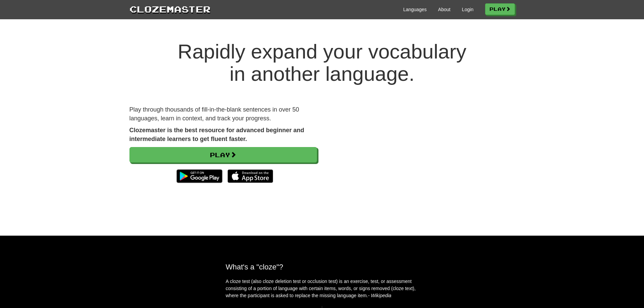 This screenshot has height=308, width=644. I want to click on img: Download_on_the_App_Store_Badge_US-UK_135x40-25178aeef6eb6b83b96f5f2d004eda3bffbb37122de64afbaef7..., so click(250, 176).